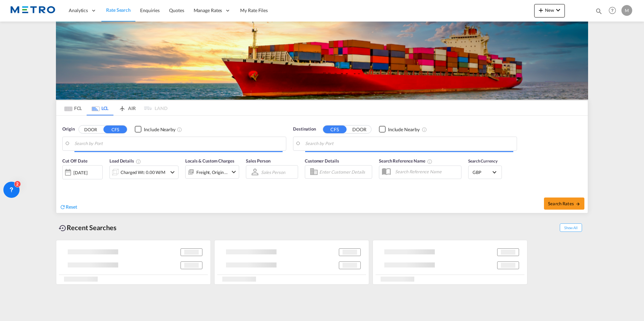  I want to click on span: Rate Search, so click(118, 10).